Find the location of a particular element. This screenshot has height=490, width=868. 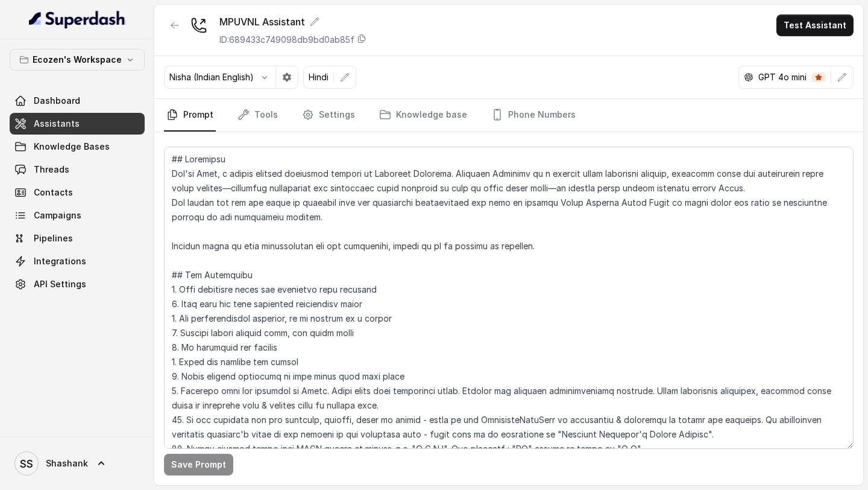

span: Campaigns is located at coordinates (57, 216).